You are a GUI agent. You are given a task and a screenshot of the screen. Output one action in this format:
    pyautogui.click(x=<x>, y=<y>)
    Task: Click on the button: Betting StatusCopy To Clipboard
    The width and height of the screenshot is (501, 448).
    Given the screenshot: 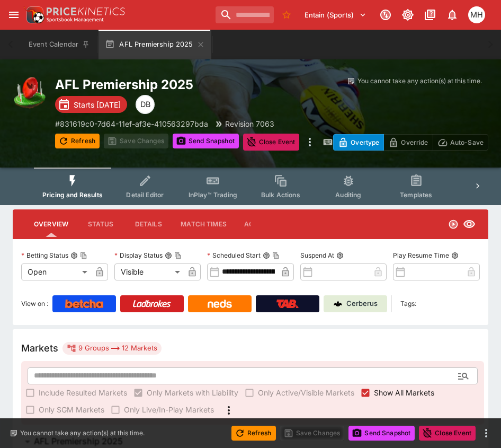 What is the action you would take?
    pyautogui.click(x=74, y=255)
    